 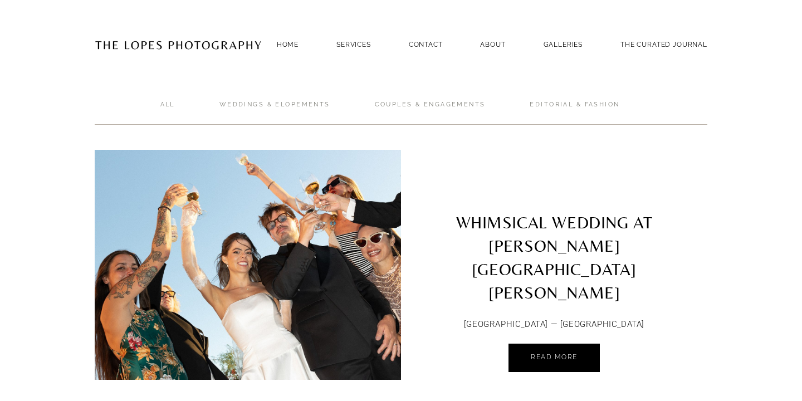 I want to click on a: Couples & ENGAGEMENTS, so click(x=430, y=112).